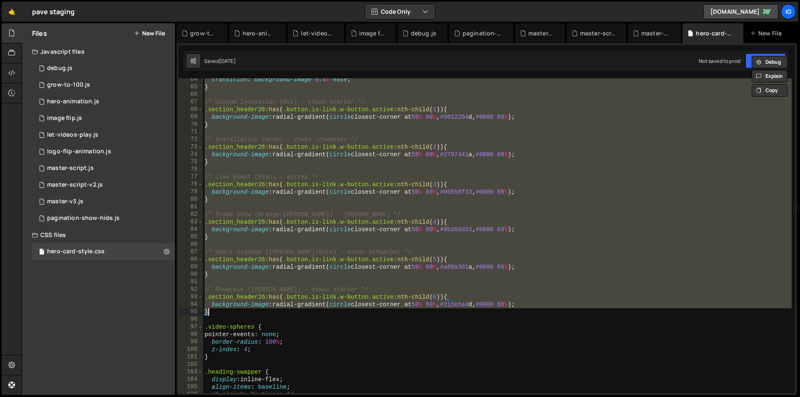 The image size is (800, 397). I want to click on div: logo-flip-animation.js, so click(79, 152).